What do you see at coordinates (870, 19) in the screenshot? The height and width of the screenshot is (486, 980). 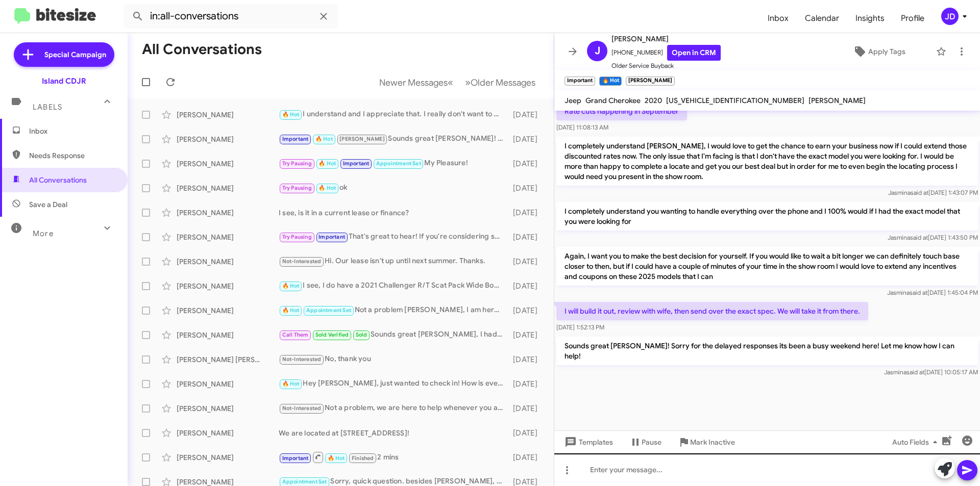 I see `span: Insights` at bounding box center [870, 19].